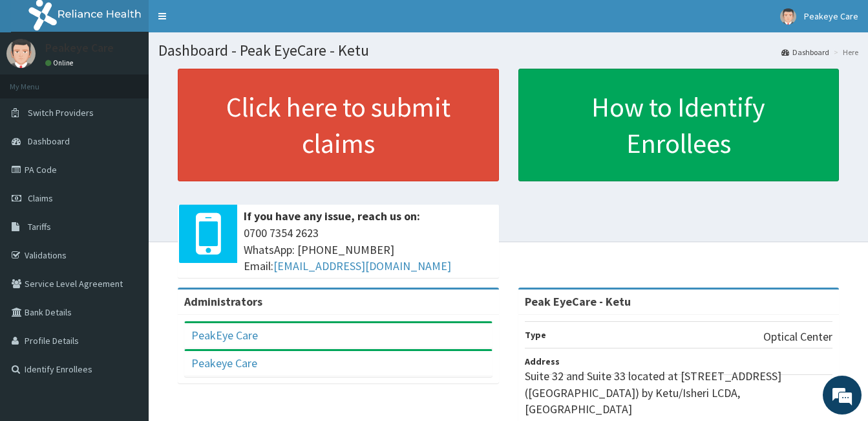 Image resolution: width=868 pixels, height=421 pixels. I want to click on b: Address, so click(542, 361).